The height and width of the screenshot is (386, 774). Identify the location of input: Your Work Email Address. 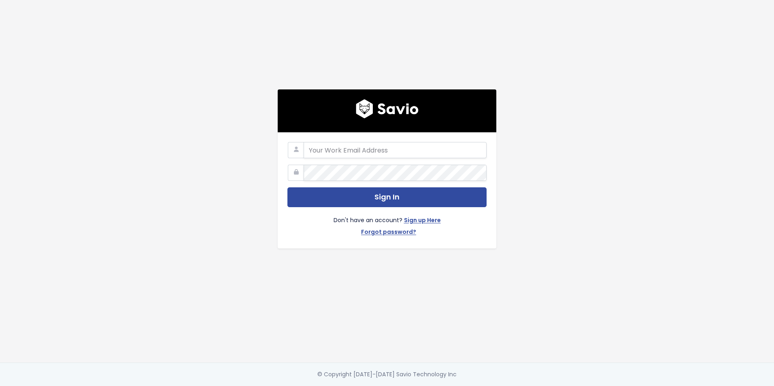
(395, 150).